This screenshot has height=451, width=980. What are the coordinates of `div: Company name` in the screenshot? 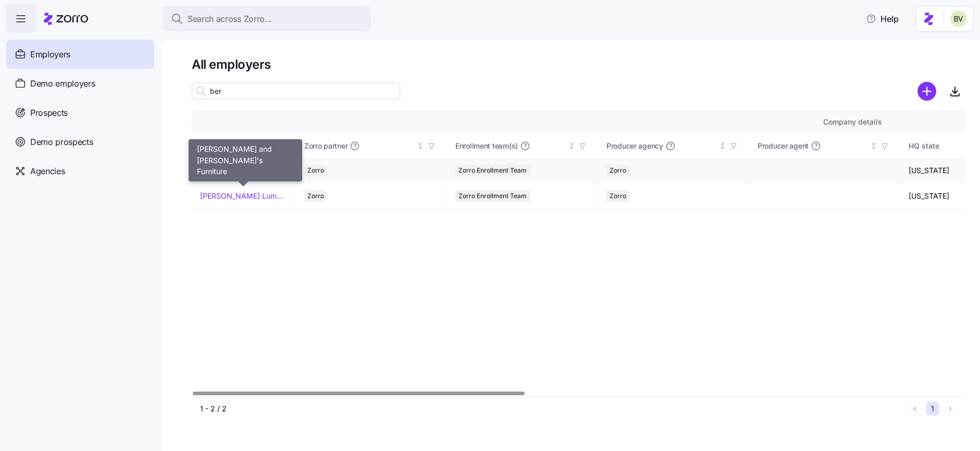 It's located at (239, 146).